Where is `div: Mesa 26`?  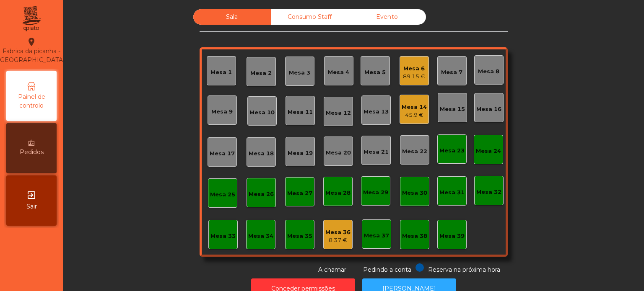
div: Mesa 26 is located at coordinates (261, 195).